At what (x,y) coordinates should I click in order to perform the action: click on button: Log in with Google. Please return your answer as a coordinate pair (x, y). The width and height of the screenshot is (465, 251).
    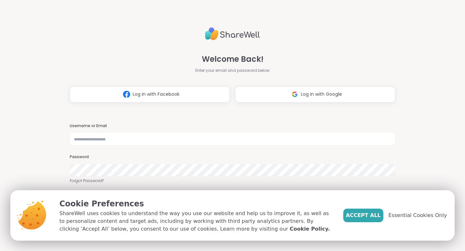
    Looking at the image, I should click on (315, 94).